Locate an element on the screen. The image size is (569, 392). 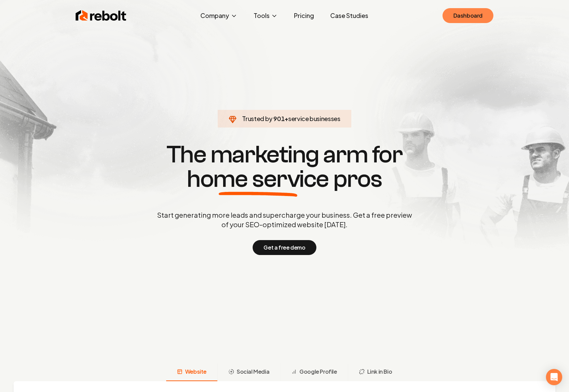
span: Trusted by is located at coordinates (257, 118).